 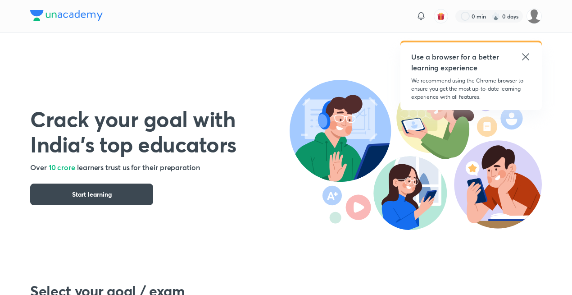 What do you see at coordinates (441, 16) in the screenshot?
I see `button: avatar` at bounding box center [441, 16].